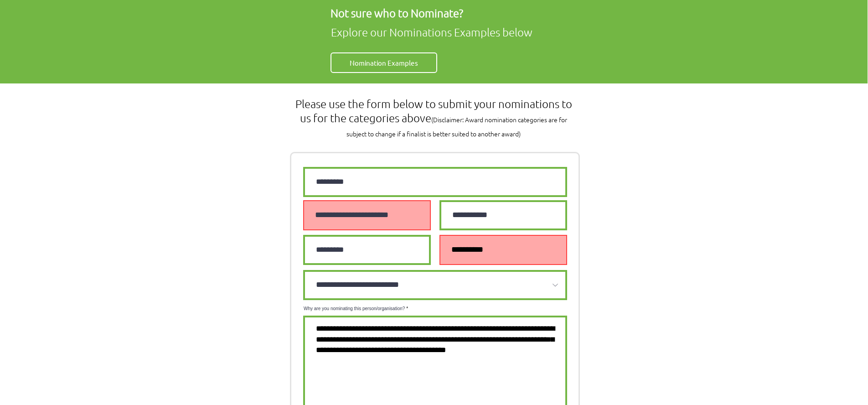 The image size is (868, 405). What do you see at coordinates (435, 309) in the screenshot?
I see `label: Why are you nominating this person/organisation?` at bounding box center [435, 309].